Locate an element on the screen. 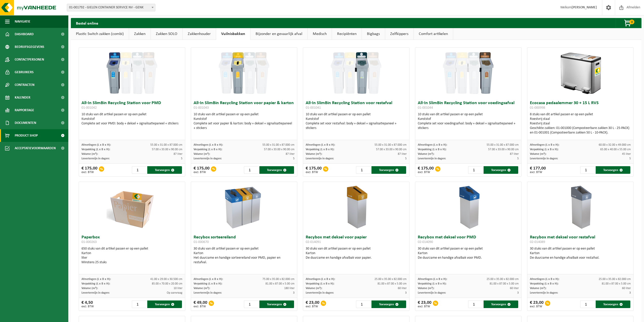 The height and width of the screenshot is (322, 644). a: Comfort artikelen is located at coordinates (434, 34).